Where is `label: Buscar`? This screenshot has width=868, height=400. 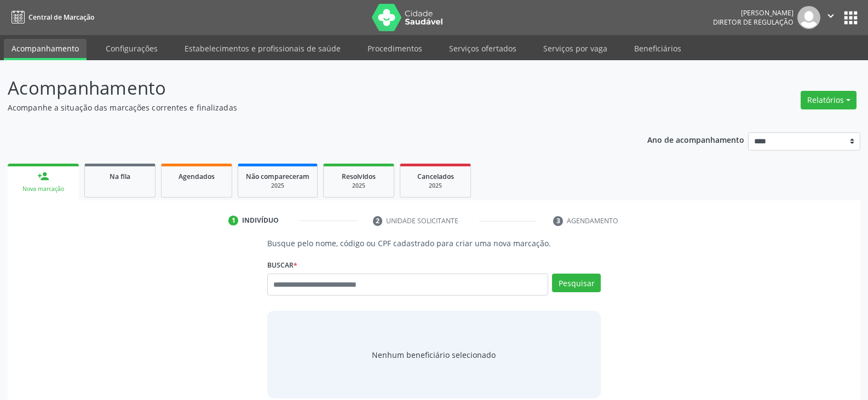 label: Buscar is located at coordinates (282, 265).